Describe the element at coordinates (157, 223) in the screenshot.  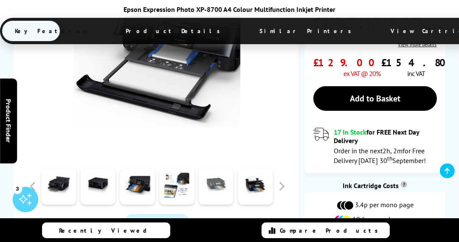
I see `a: Product_All_Videos` at that location.